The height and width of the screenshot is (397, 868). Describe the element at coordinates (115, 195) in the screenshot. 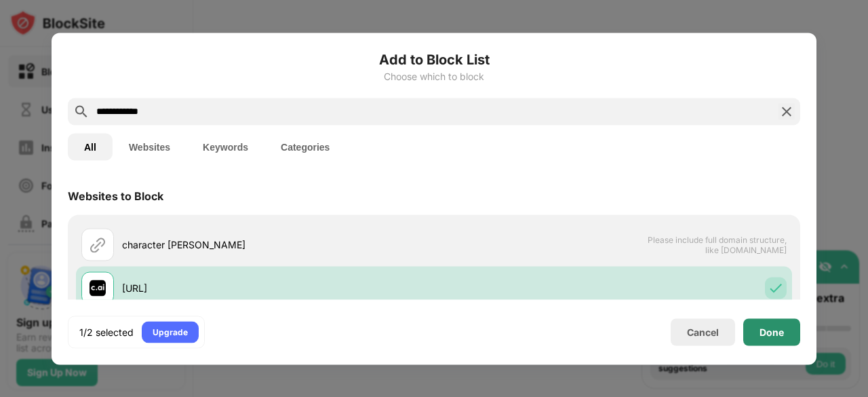

I see `div: Websites to Block` at that location.